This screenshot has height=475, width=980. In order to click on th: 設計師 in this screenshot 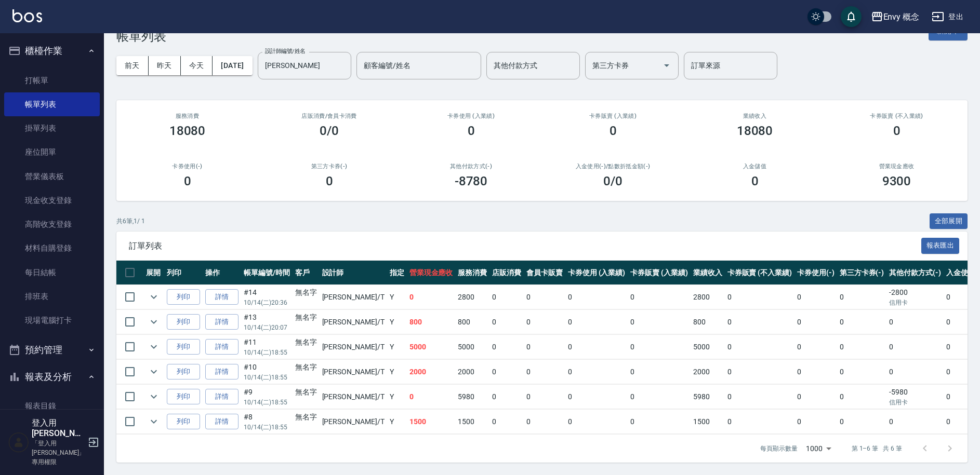, I will do `click(353, 272)`.